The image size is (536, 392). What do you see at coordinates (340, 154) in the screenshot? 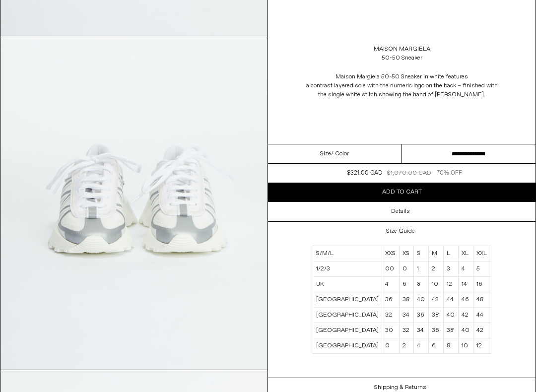
I see `span: / Color` at bounding box center [340, 154].